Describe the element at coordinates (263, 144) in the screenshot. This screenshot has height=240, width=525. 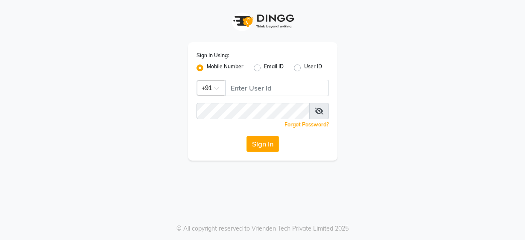
I see `button: Sign In` at that location.